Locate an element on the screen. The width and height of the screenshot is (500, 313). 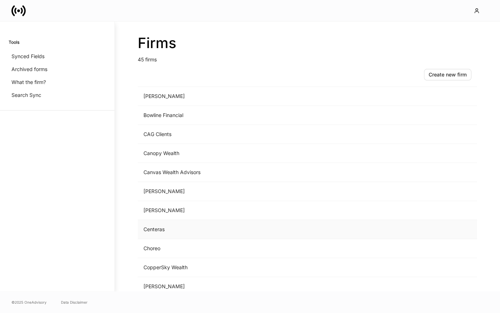
a: Archived forms is located at coordinates (57, 69).